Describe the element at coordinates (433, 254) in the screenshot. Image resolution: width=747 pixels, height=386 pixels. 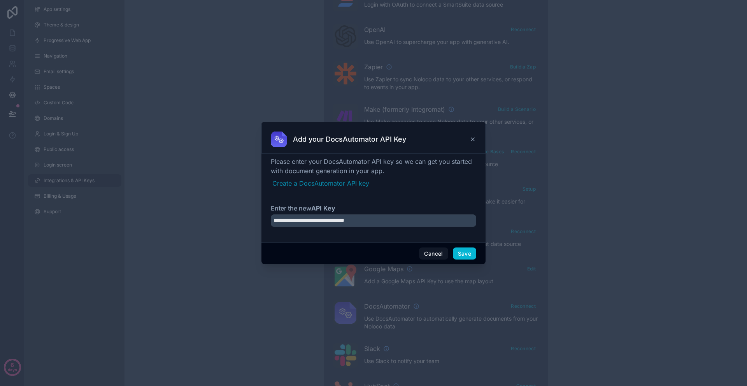
I see `button: Cancel` at that location.